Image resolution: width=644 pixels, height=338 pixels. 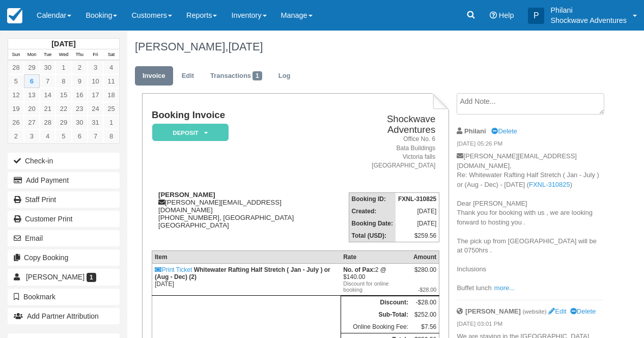 What do you see at coordinates (95, 109) in the screenshot?
I see `a: 24` at bounding box center [95, 109].